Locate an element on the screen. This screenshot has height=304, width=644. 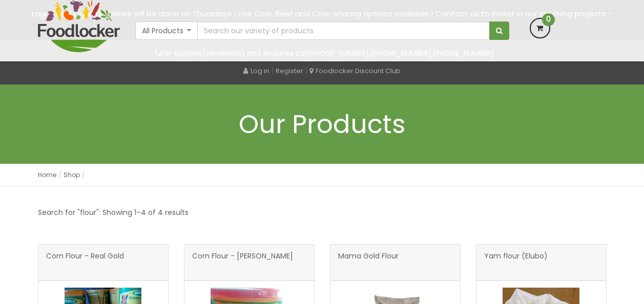
span: Yam flour (Elubo) is located at coordinates (516, 263).